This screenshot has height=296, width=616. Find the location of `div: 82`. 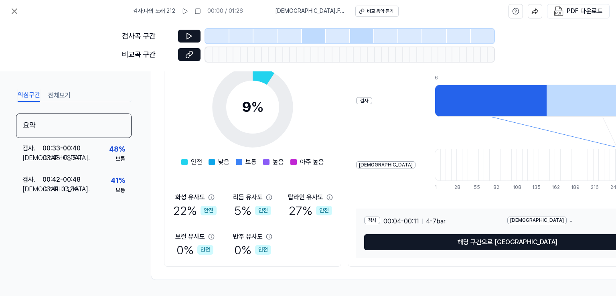

div: 82 is located at coordinates (496, 187).